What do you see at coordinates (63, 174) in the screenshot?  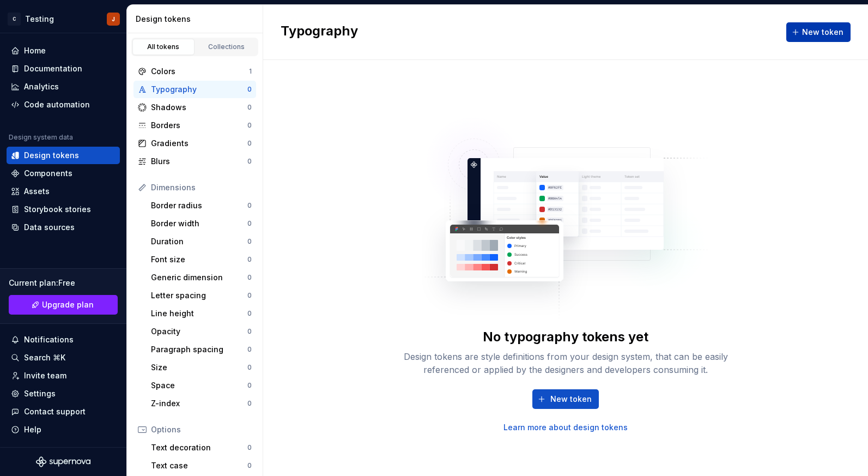 I see `a: Components` at bounding box center [63, 174].